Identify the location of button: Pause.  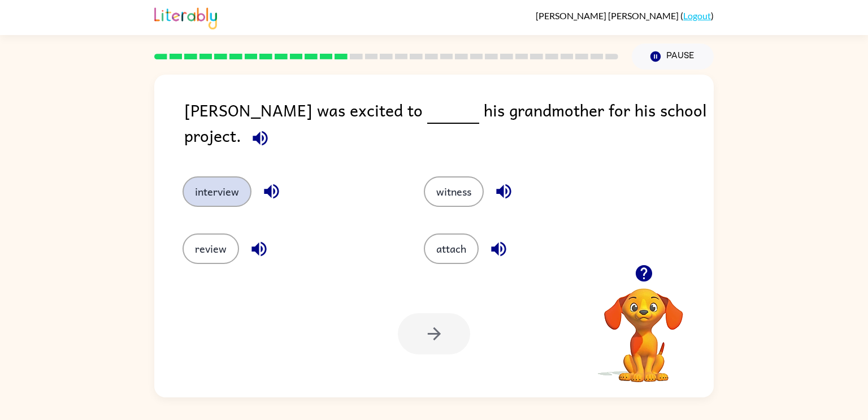
(672, 56).